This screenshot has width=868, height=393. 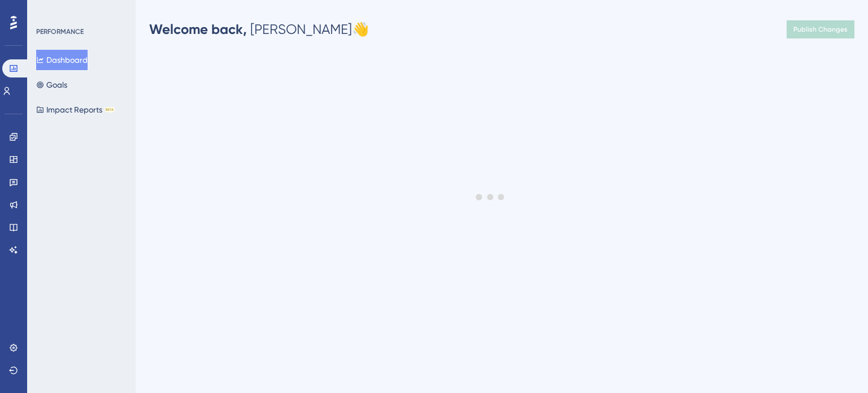 What do you see at coordinates (51, 85) in the screenshot?
I see `button: Goals` at bounding box center [51, 85].